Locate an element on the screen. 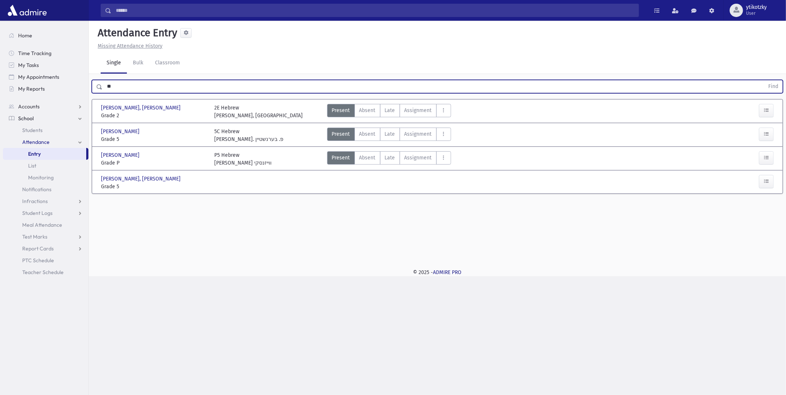 This screenshot has width=786, height=395. a: Report Cards is located at coordinates (46, 249).